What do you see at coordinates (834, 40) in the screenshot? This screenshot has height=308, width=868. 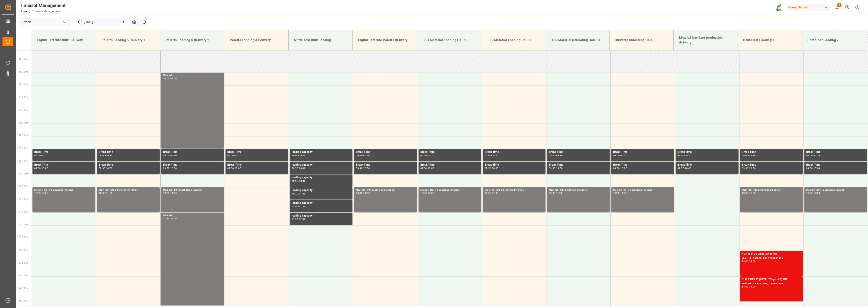 I see `div: Container Loading 2` at bounding box center [834, 40].